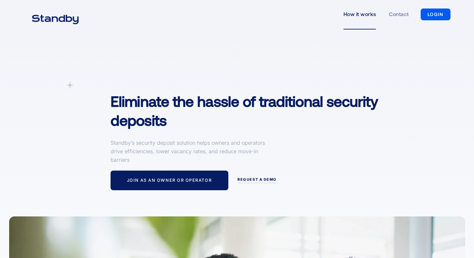  Describe the element at coordinates (435, 14) in the screenshot. I see `a: LOGIN` at that location.